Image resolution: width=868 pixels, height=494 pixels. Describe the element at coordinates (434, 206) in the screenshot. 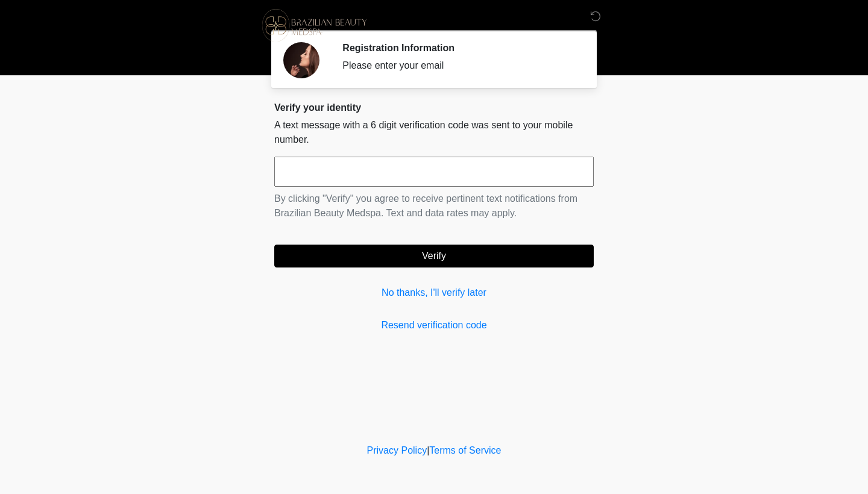

I see `p: By clicking "Verify" you agree to receive pertinent text notifications from Brazilian Beauty Meds...` at that location.